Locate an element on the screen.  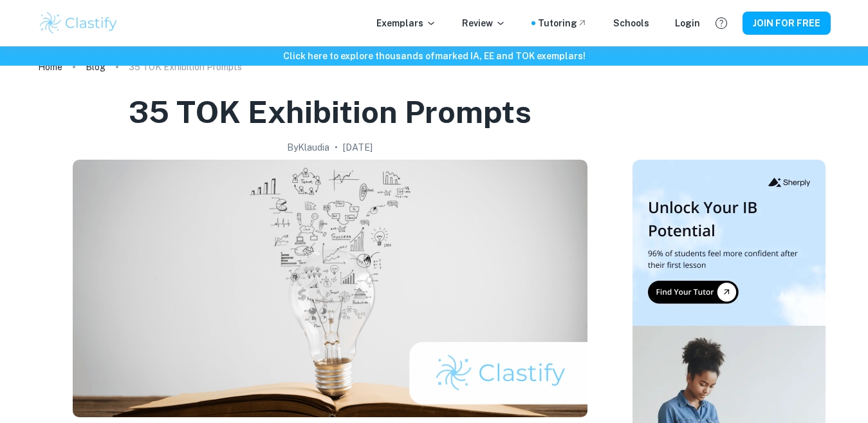
img: Clastify logo is located at coordinates (79, 23).